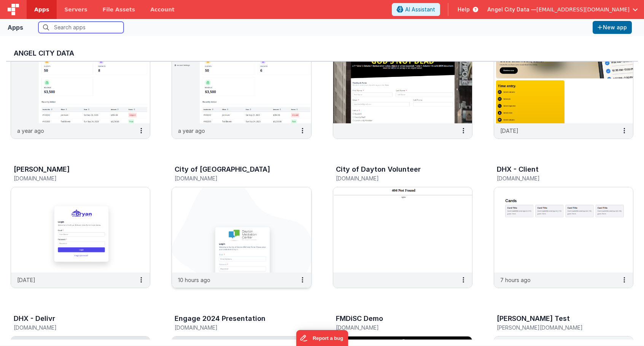 Image resolution: width=644 pixels, height=346 pixels. Describe the element at coordinates (81, 27) in the screenshot. I see `input: Search apps` at that location.